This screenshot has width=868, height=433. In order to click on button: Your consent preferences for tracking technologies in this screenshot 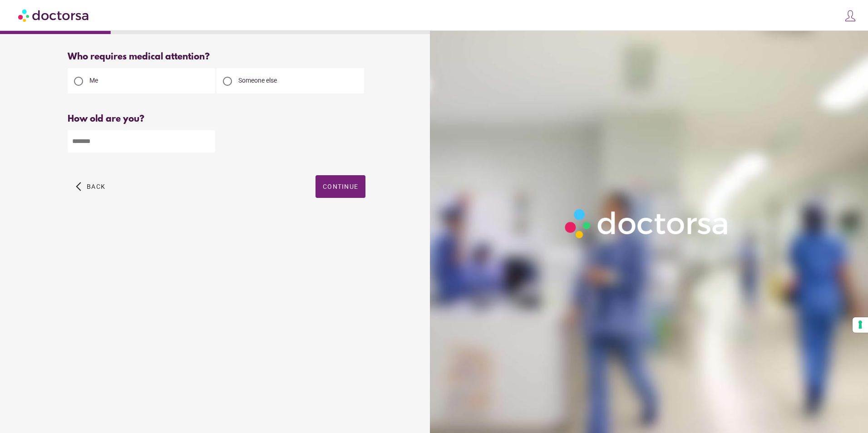, I will do `click(860, 325)`.